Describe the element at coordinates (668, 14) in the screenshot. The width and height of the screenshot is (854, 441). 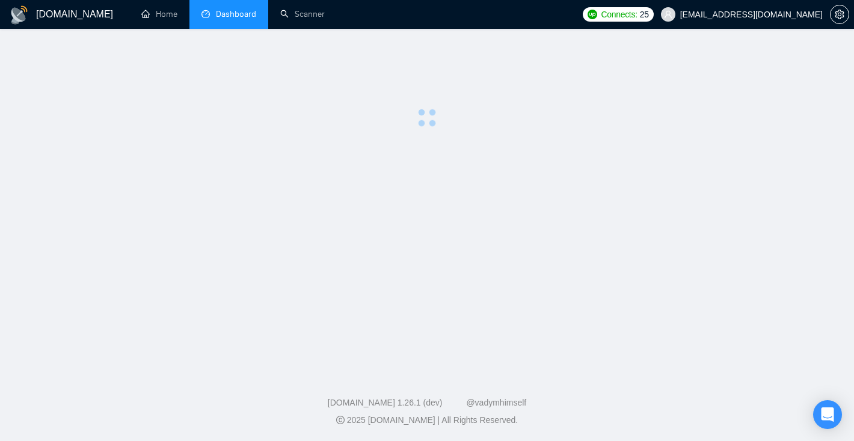
I see `span: user` at that location.